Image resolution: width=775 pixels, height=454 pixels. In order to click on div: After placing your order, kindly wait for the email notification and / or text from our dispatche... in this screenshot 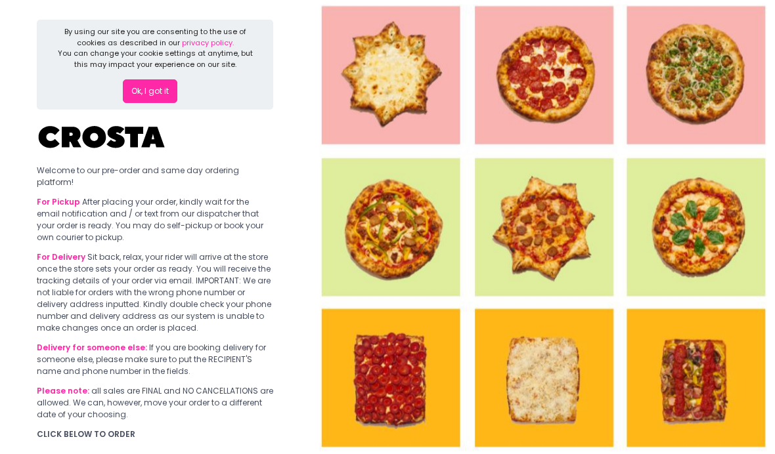, I will do `click(155, 220)`.